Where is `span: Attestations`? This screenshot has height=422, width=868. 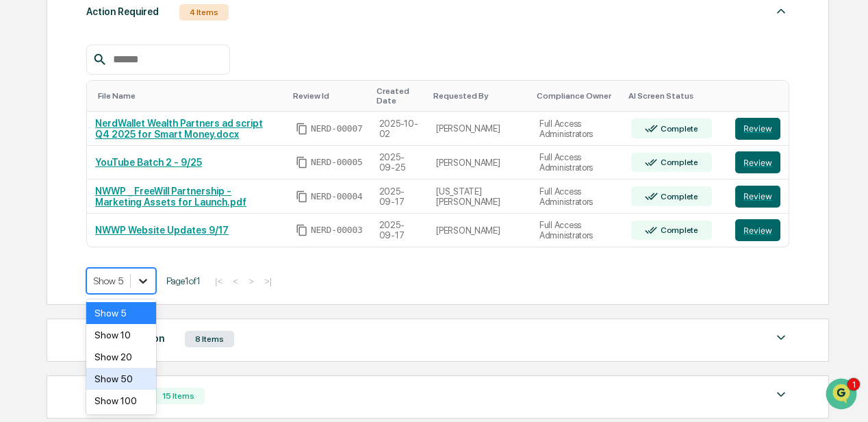
span: Attestations is located at coordinates (141, 313).